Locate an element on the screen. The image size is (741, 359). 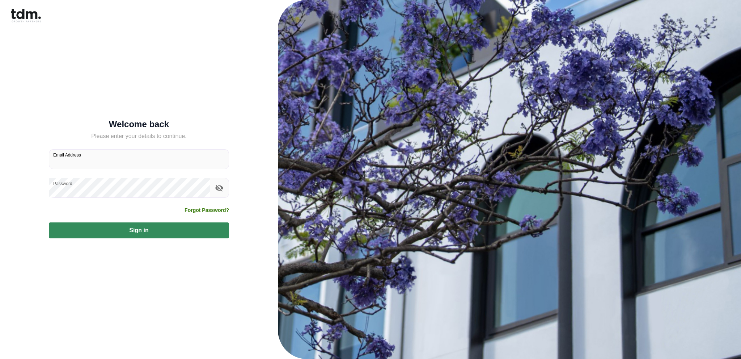
label: Email Address is located at coordinates (67, 154).